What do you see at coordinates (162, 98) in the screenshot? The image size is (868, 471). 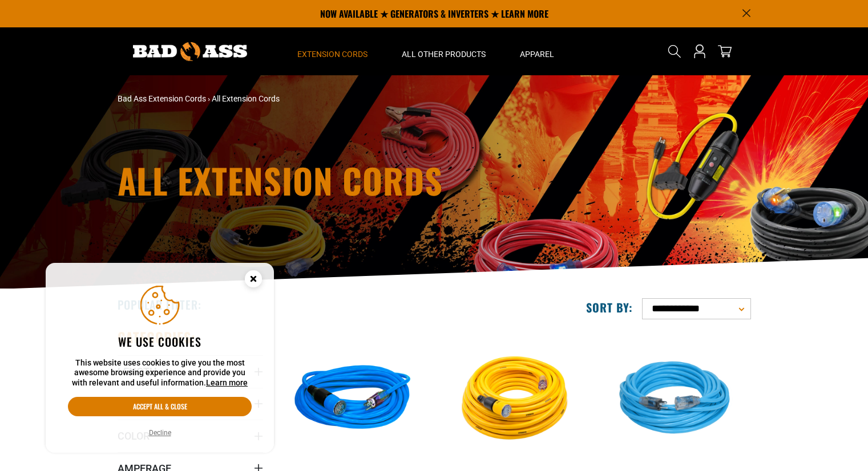 I see `a: Bad Ass Extension Cords` at bounding box center [162, 98].